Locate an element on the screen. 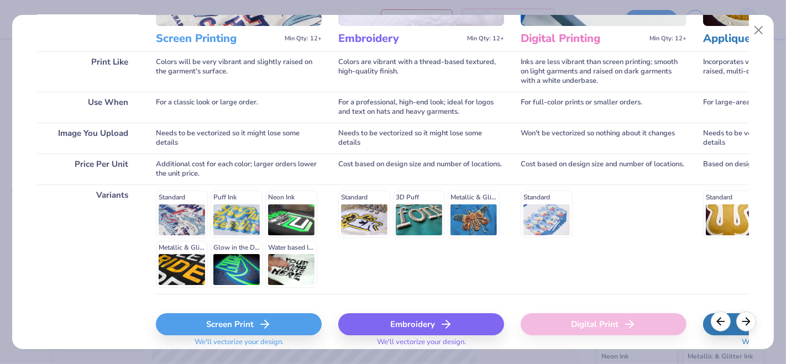  button: Close is located at coordinates (758, 30).